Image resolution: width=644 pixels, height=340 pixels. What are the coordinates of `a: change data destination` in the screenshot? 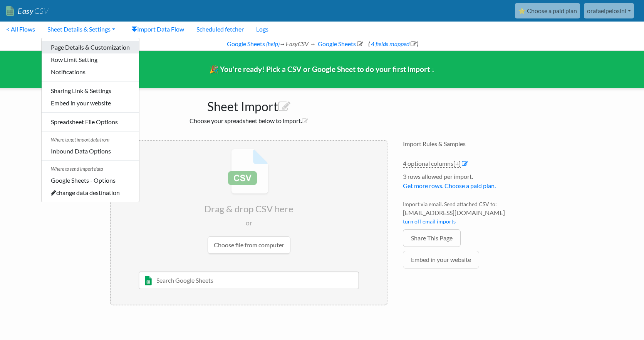 It's located at (90, 193).